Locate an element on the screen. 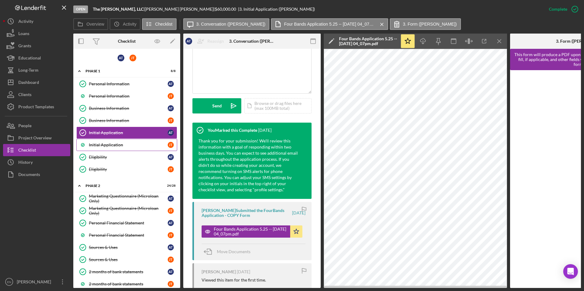  a: EligibilityJT is located at coordinates (127, 169).